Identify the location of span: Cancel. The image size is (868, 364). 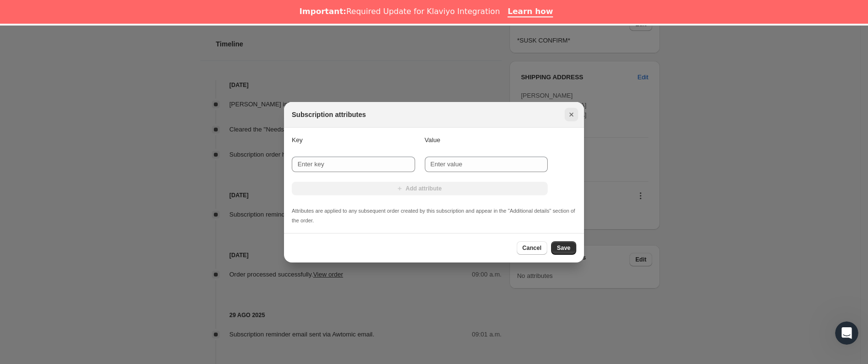
(532, 248).